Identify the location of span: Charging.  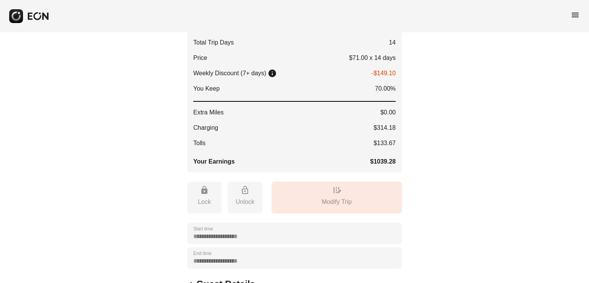
(206, 128).